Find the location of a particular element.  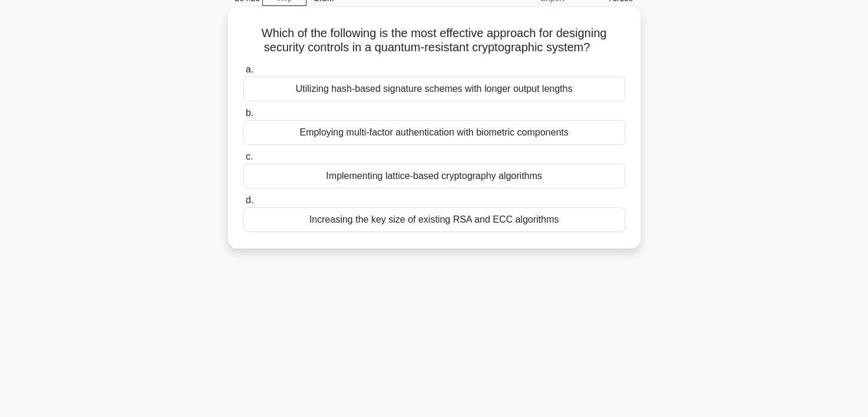

div: Implementing lattice-based cryptography algorithms is located at coordinates (434, 176).